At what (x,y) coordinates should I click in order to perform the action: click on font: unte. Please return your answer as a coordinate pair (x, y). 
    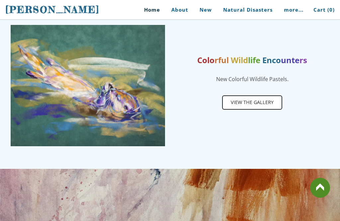
    Looking at the image, I should click on (291, 60).